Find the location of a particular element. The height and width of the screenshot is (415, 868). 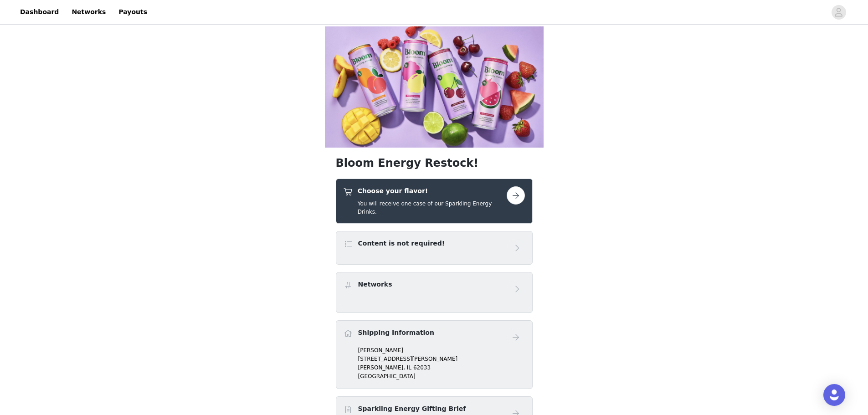

a: Dashboard is located at coordinates (39, 12).